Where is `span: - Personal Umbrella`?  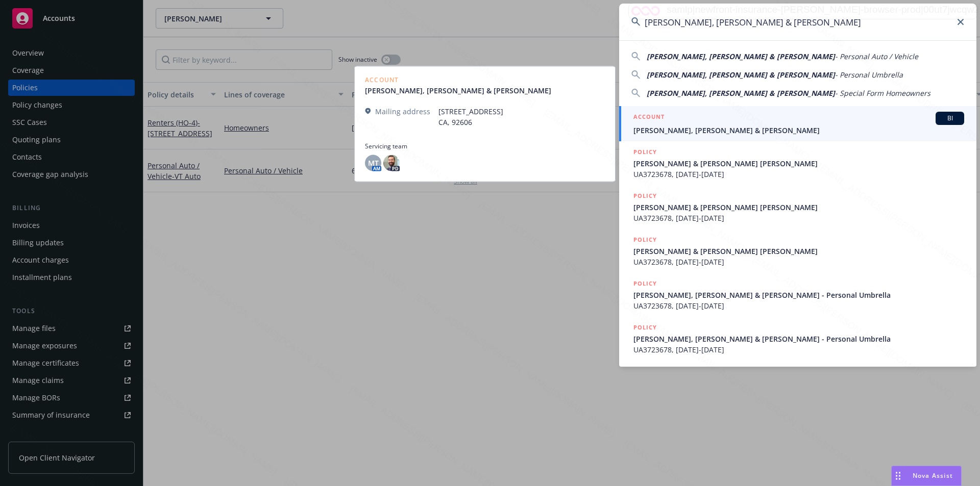 span: - Personal Umbrella is located at coordinates (869, 75).